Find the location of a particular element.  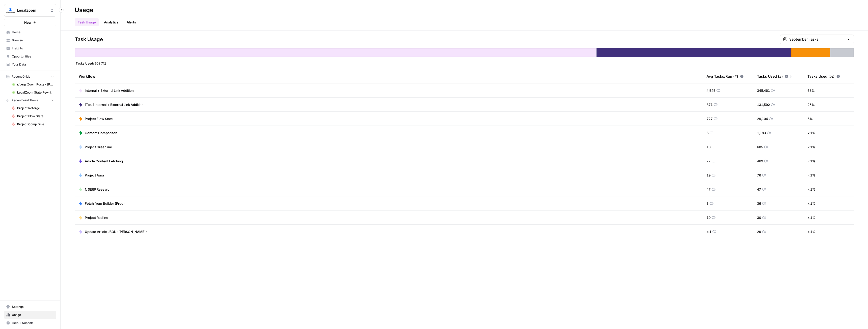

a: Alerts is located at coordinates (131, 22).